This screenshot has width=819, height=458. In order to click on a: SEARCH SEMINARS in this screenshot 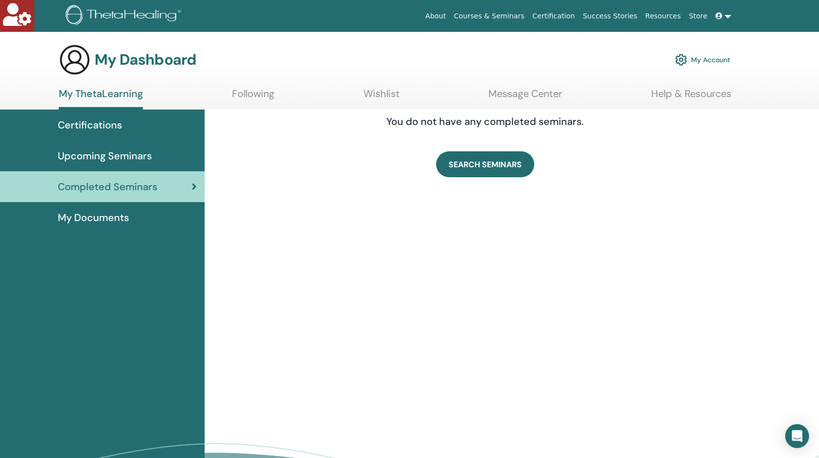, I will do `click(485, 164)`.